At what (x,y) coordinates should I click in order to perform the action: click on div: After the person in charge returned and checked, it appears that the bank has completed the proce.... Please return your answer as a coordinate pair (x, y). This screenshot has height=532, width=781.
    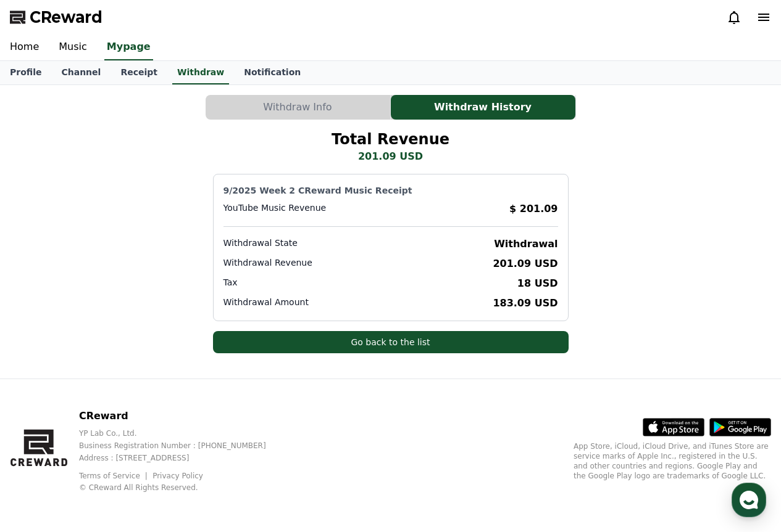
    Looking at the image, I should click on (134, 154).